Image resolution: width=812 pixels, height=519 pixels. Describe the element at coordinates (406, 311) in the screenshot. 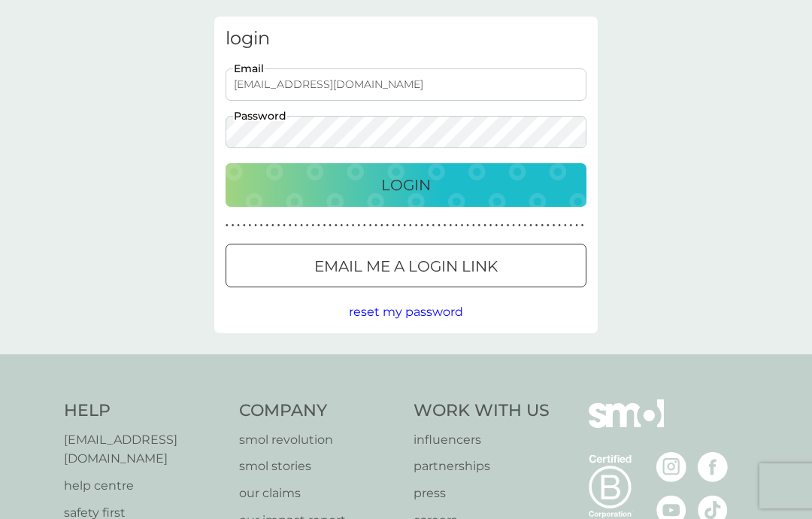

I see `span: reset my password` at that location.